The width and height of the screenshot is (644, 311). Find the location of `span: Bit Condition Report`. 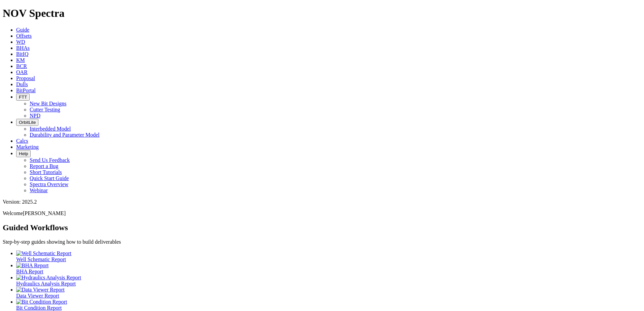

span: Bit Condition Report is located at coordinates (39, 307).